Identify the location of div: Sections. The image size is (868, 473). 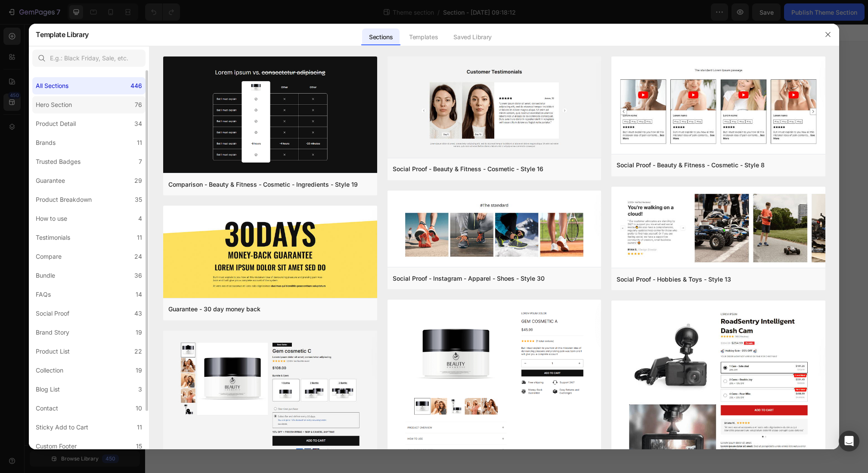
(381, 37).